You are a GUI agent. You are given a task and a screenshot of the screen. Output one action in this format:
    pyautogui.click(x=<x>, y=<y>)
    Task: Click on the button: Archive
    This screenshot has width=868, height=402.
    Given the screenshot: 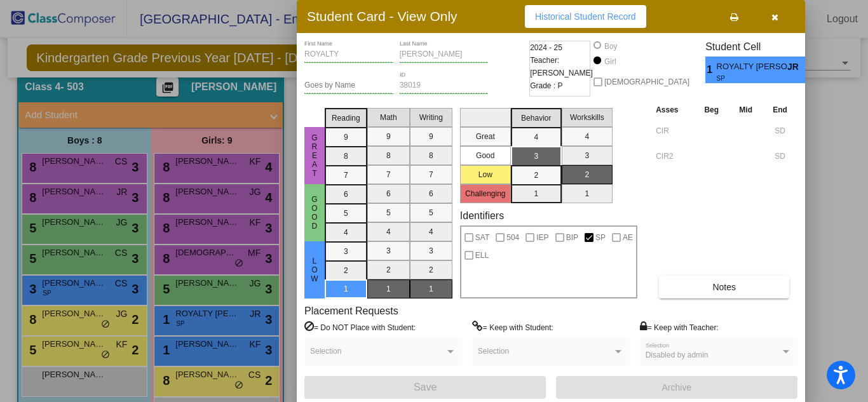 What is the action you would take?
    pyautogui.click(x=677, y=388)
    